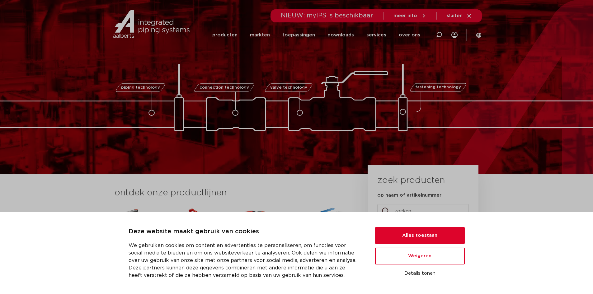 This screenshot has height=294, width=593. I want to click on span: fastening technology, so click(438, 88).